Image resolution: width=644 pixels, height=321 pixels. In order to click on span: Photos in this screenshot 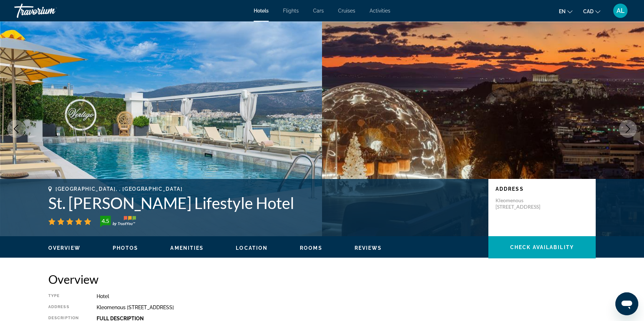, I will do `click(126, 248)`.